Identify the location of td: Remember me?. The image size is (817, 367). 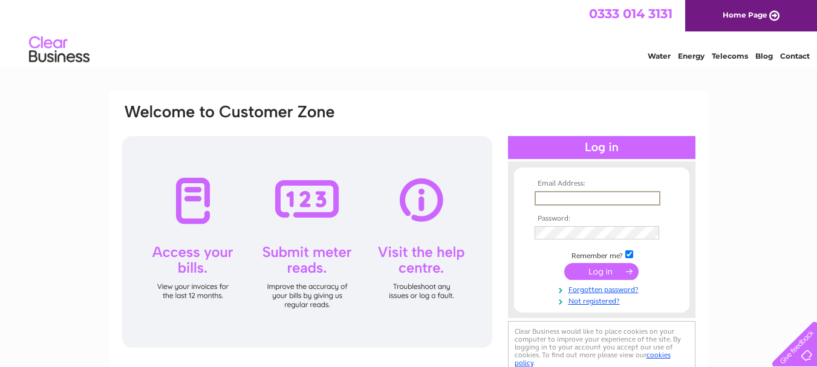
(602, 255).